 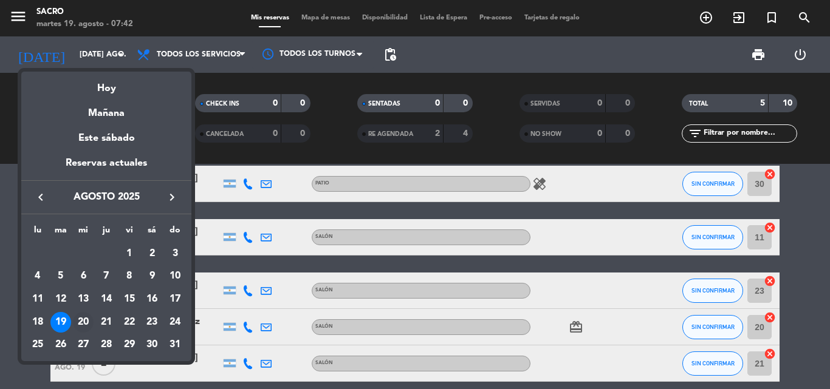 I want to click on div: 2, so click(x=152, y=254).